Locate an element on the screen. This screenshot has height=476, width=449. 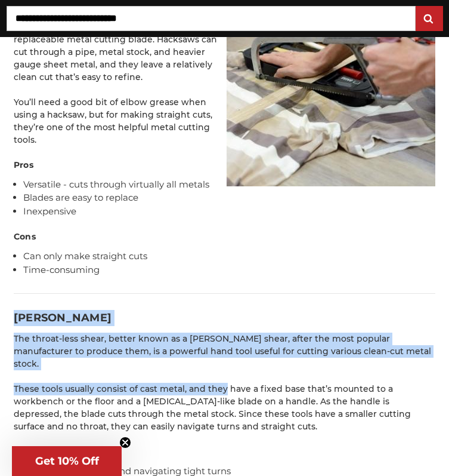
li: Time-consuming is located at coordinates (229, 270).